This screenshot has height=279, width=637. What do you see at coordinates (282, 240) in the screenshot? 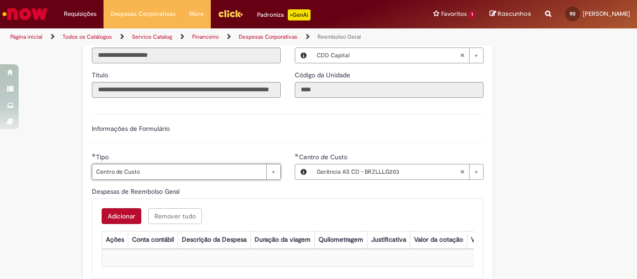
I see `th: Duração da viagem` at bounding box center [282, 240].